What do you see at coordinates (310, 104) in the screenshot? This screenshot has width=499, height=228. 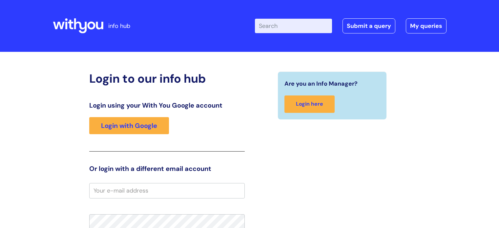 I see `a: Login here` at bounding box center [310, 104].